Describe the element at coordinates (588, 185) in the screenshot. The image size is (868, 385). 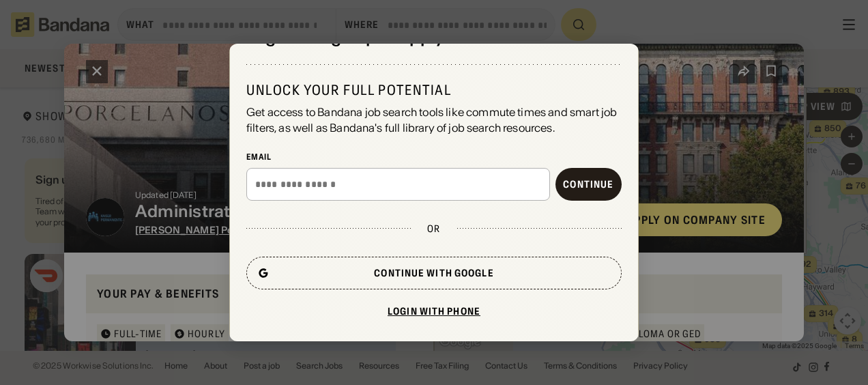
I see `div: Continue` at that location.